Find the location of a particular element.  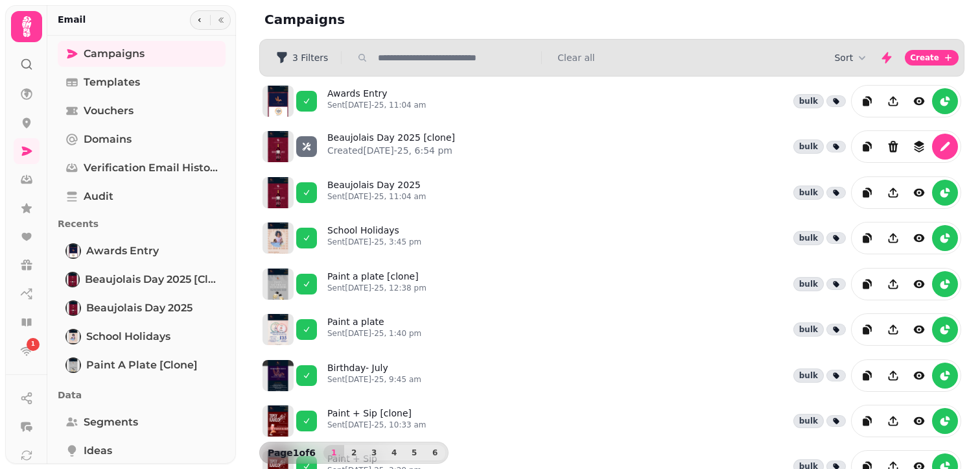

span: 5 is located at coordinates (414, 452).